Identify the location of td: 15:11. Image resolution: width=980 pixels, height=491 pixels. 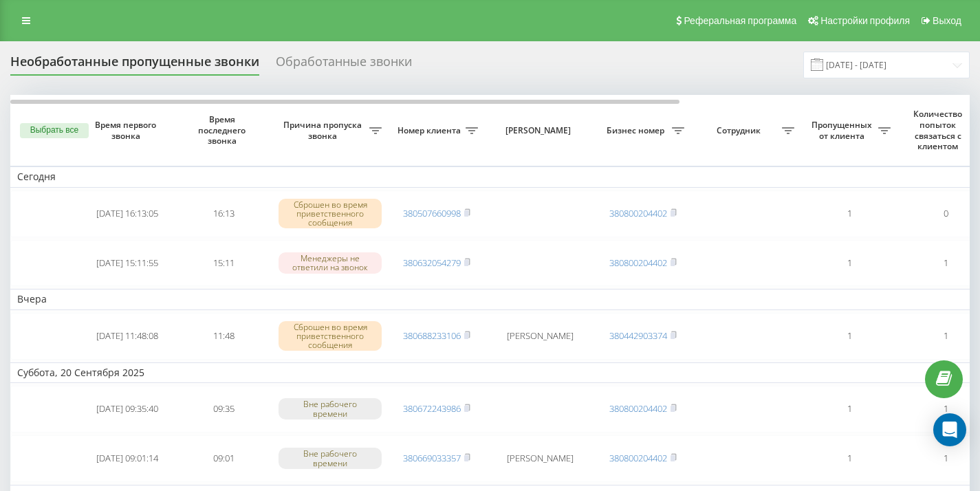
(224, 263).